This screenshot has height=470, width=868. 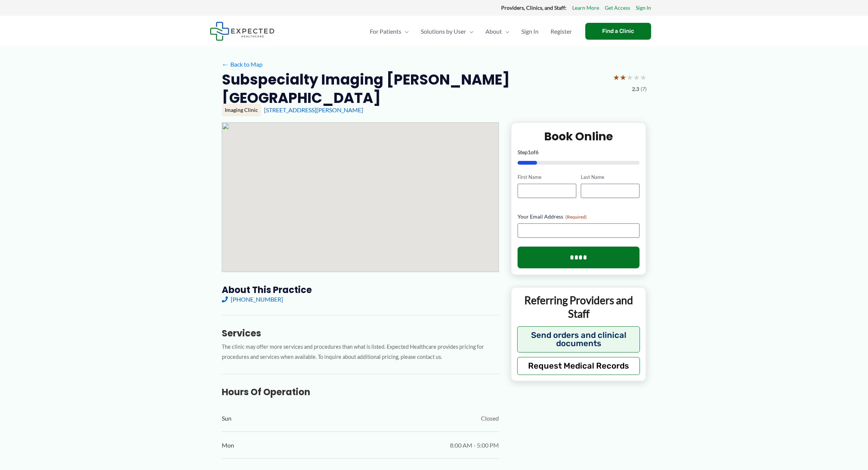 I want to click on label: Last Name, so click(x=610, y=177).